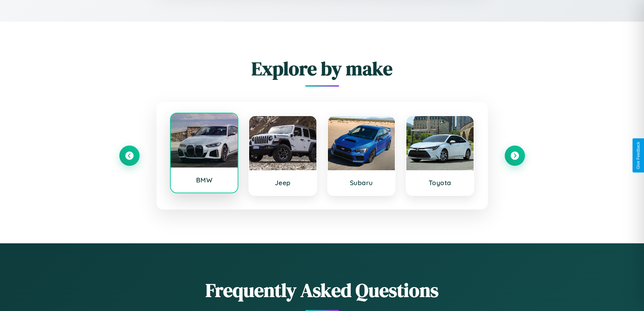  I want to click on h3: BMW, so click(204, 180).